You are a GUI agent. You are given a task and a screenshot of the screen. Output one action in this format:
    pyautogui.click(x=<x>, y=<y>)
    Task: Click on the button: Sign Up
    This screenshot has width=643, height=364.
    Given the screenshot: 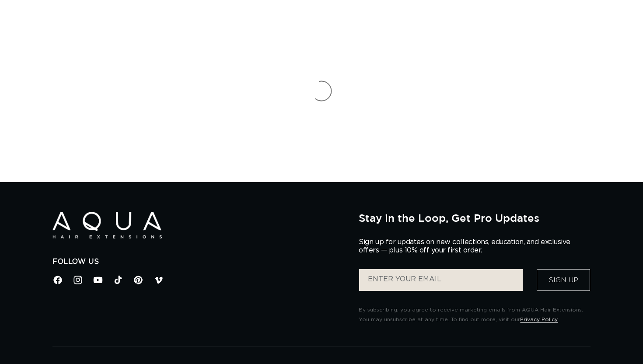 What is the action you would take?
    pyautogui.click(x=563, y=280)
    